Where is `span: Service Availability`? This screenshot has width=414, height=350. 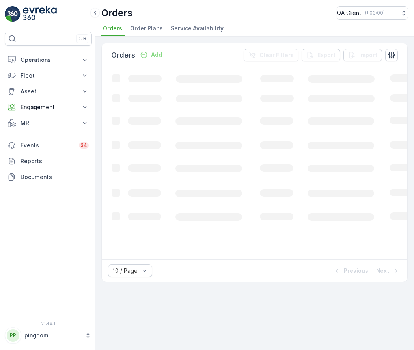
span: Service Availability is located at coordinates (197, 28).